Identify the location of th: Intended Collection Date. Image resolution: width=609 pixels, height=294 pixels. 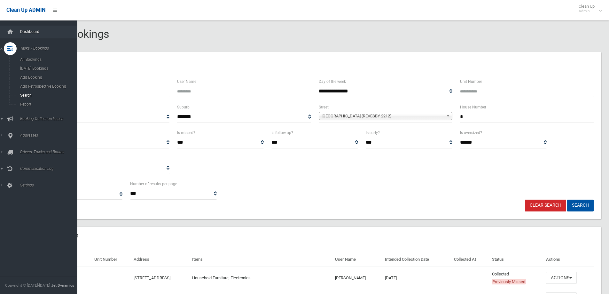
(417, 259).